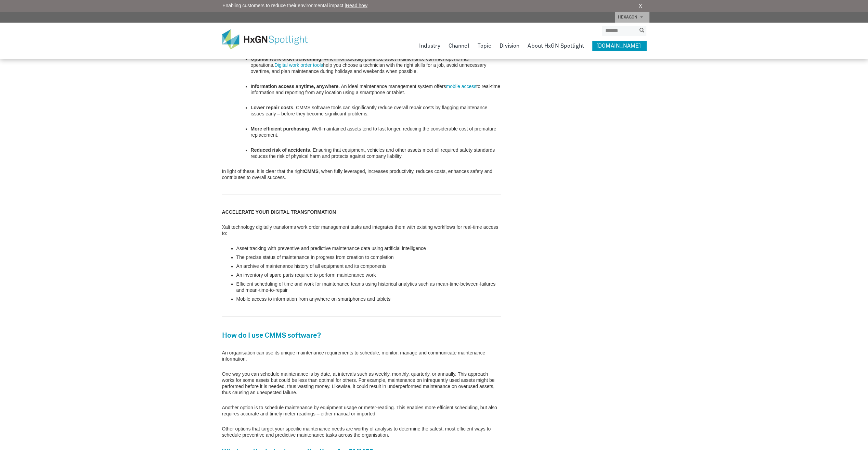 The height and width of the screenshot is (450, 868). I want to click on strong: ACCELERATE YOUR DIGITAL TRANSFORMATION, so click(279, 212).